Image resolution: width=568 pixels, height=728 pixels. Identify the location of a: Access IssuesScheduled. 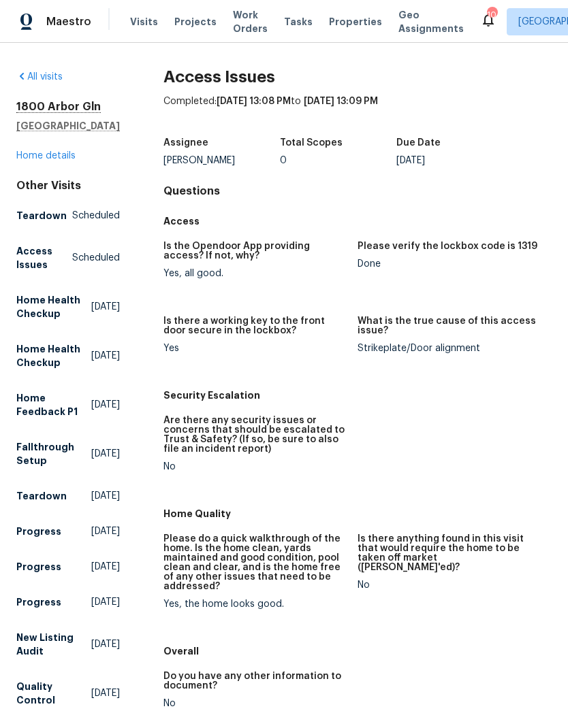
(68, 258).